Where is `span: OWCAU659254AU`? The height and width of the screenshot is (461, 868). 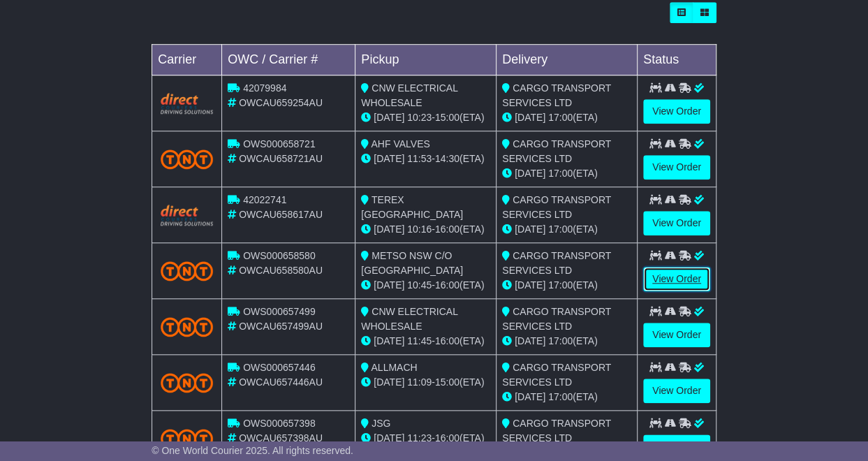
span: OWCAU659254AU is located at coordinates (281, 103).